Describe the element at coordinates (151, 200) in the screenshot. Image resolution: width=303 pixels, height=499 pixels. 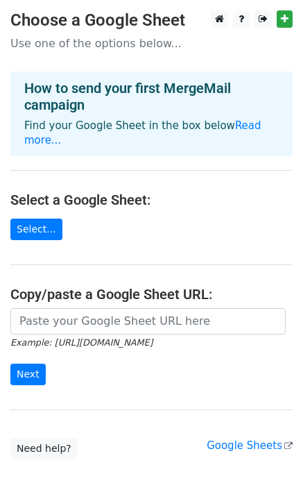
I see `h4: Select a Google Sheet:` at that location.